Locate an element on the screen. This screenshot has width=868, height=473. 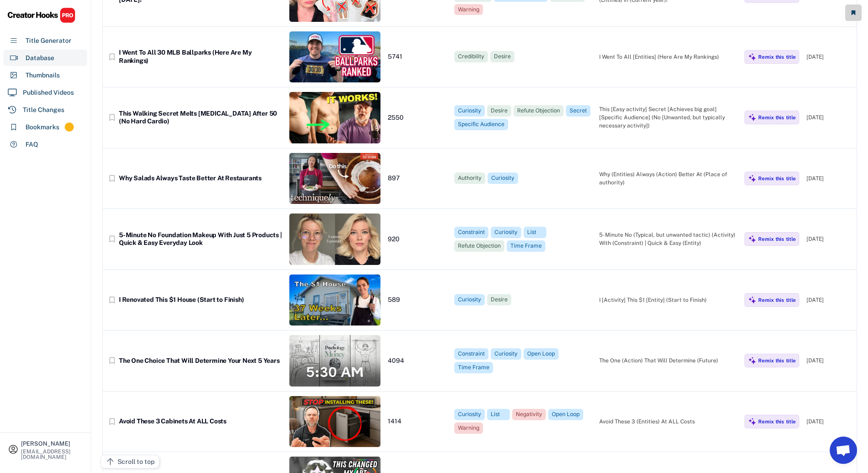
div: 5741 is located at coordinates (418, 57).